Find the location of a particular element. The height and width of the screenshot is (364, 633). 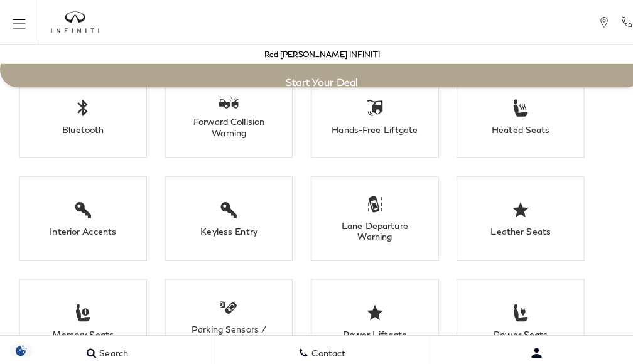

div: Power Seats is located at coordinates (512, 328).